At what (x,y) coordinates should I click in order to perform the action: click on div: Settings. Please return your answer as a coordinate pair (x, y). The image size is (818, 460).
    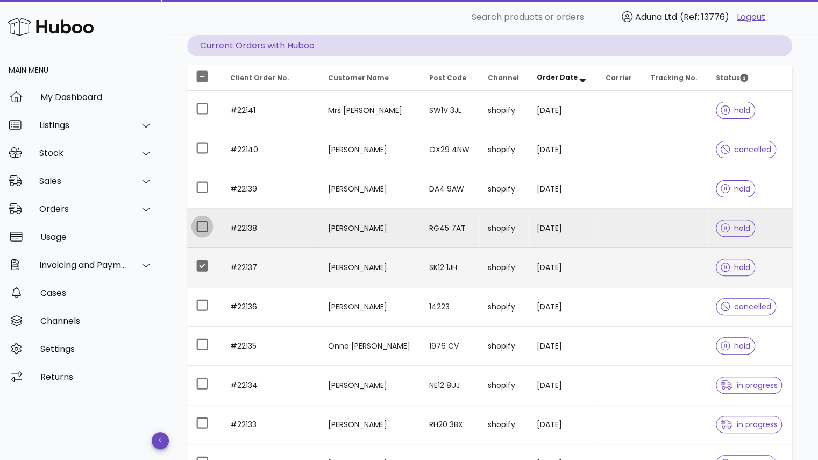
    Looking at the image, I should click on (96, 349).